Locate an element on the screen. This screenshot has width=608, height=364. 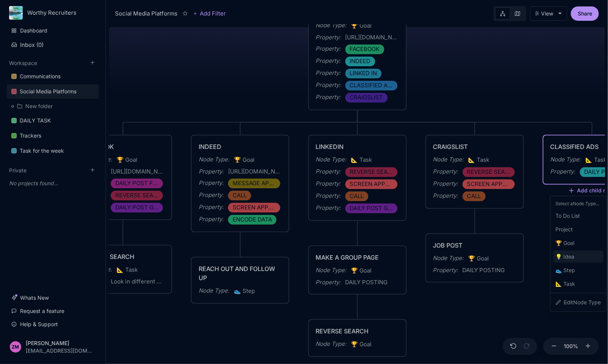
span: Idea is located at coordinates (566, 257).